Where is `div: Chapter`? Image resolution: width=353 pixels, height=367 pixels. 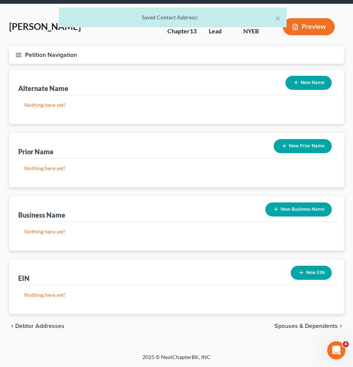 div: Chapter is located at coordinates (182, 31).